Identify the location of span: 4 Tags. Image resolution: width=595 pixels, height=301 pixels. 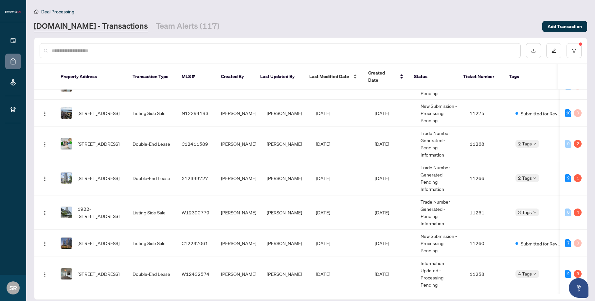
(525, 274).